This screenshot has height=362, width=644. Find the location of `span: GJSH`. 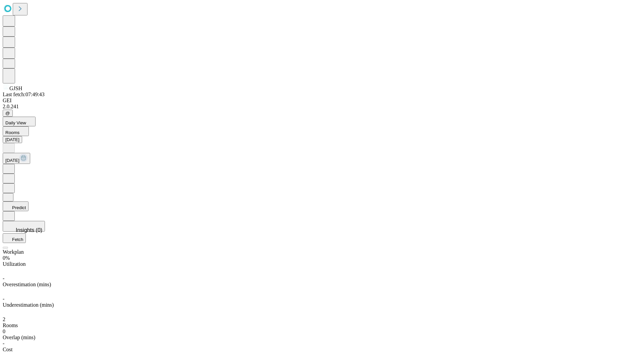

span: GJSH is located at coordinates (16, 88).